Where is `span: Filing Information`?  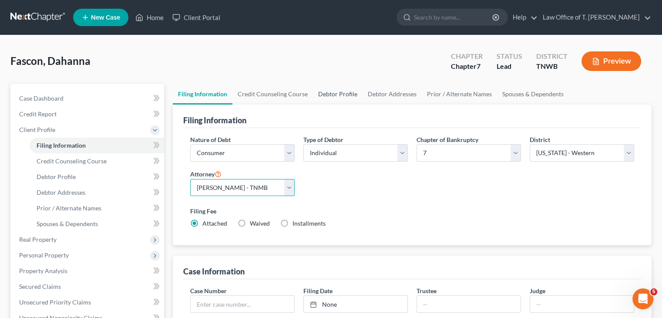 span: Filing Information is located at coordinates (61, 145).